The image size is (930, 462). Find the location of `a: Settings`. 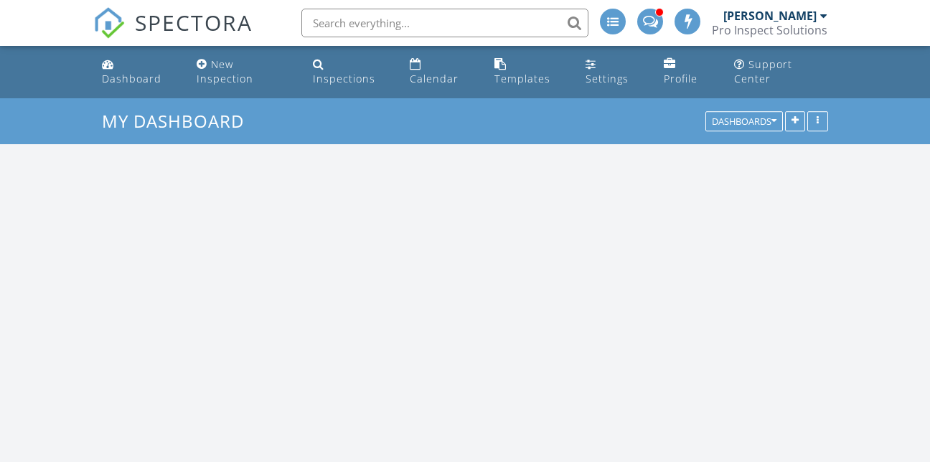

a: Settings is located at coordinates (613, 72).